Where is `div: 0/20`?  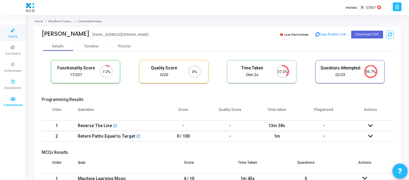 div: 0/20 is located at coordinates (164, 75).